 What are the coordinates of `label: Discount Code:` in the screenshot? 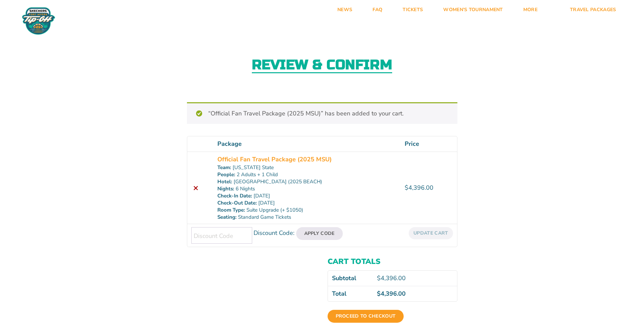 It's located at (274, 233).